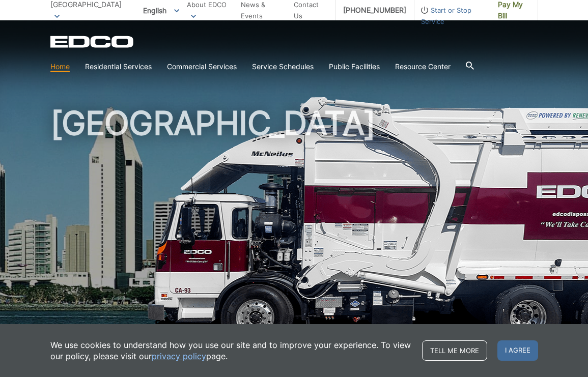  Describe the element at coordinates (283, 67) in the screenshot. I see `a: Service Schedules` at that location.